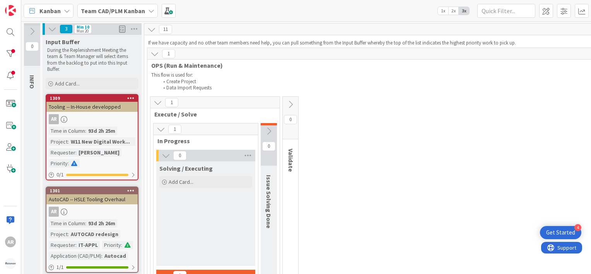 The width and height of the screenshot is (591, 274). Describe the element at coordinates (443, 11) in the screenshot. I see `span: 1x` at that location.